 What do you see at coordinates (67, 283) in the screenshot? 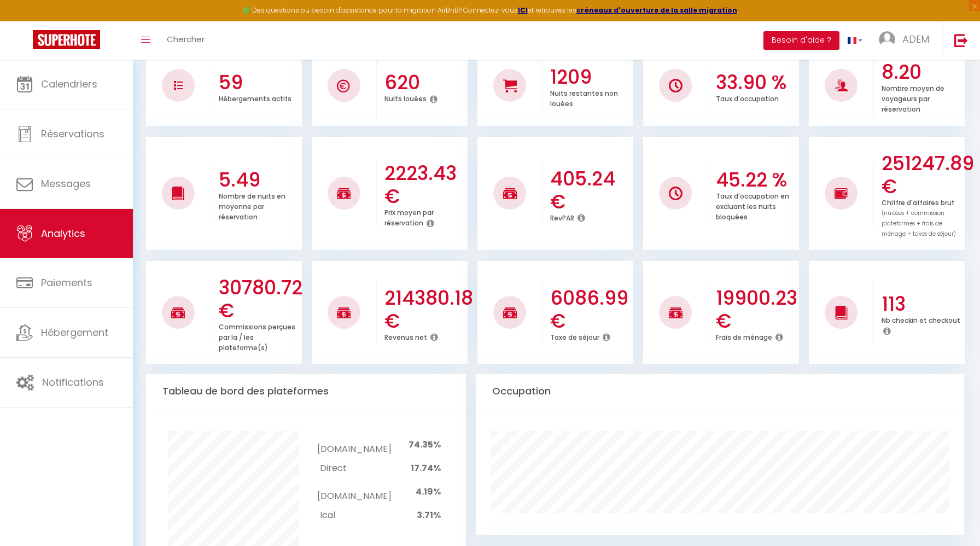
I see `span: Paiements` at bounding box center [67, 283].